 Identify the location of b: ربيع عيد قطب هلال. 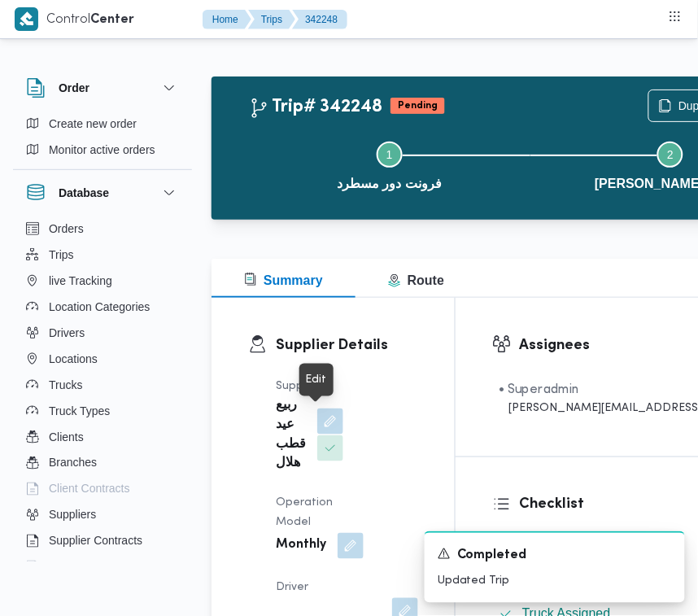
(290, 435).